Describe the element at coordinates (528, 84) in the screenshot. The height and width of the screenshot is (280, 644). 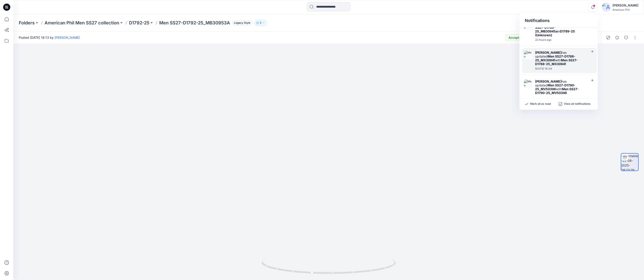
I see `img: Men SS27-D1790-25_MV50396` at that location.